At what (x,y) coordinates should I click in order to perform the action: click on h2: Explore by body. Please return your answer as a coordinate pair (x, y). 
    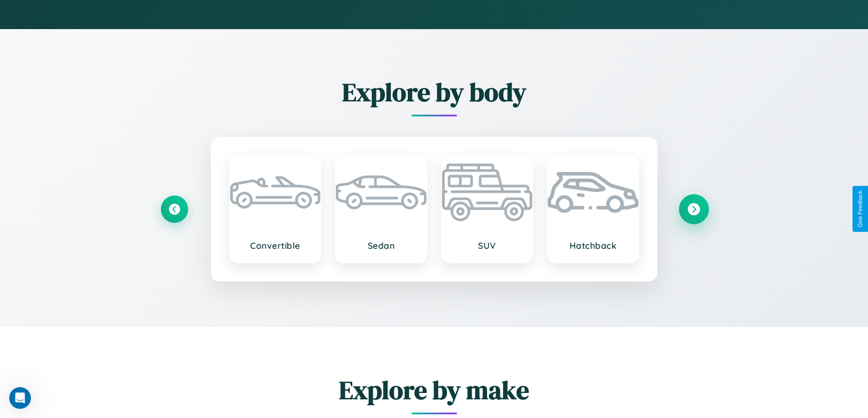
    Looking at the image, I should click on (434, 92).